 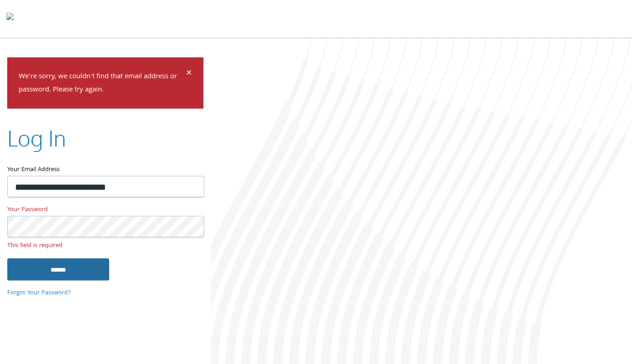 What do you see at coordinates (39, 292) in the screenshot?
I see `a: Forgot Your Password?` at bounding box center [39, 292].